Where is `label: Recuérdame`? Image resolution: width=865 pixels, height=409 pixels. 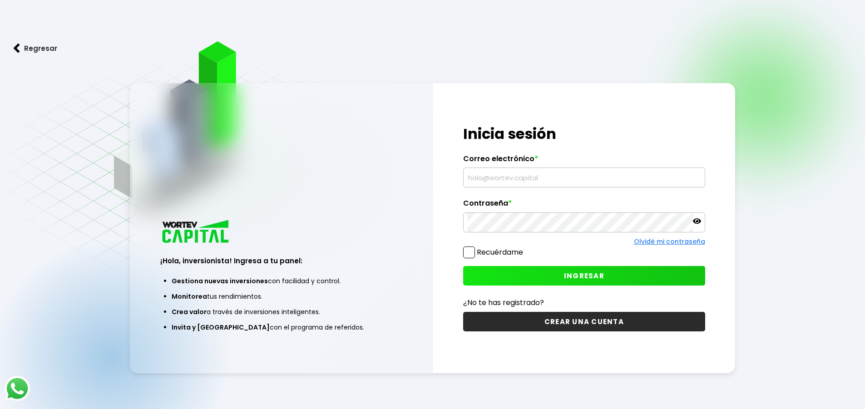 label: Recuérdame is located at coordinates (500, 252).